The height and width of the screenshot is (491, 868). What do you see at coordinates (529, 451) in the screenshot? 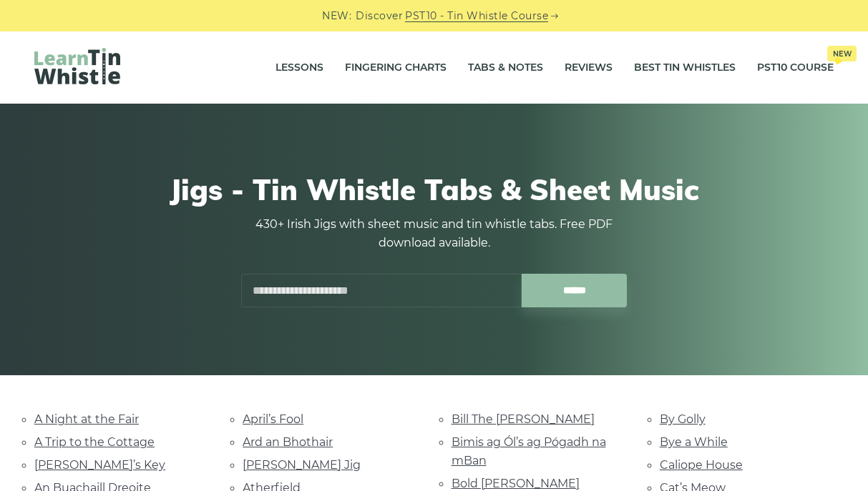
I see `a: Bimis ag Ól’s ag Pógadh na mBan` at bounding box center [529, 451].